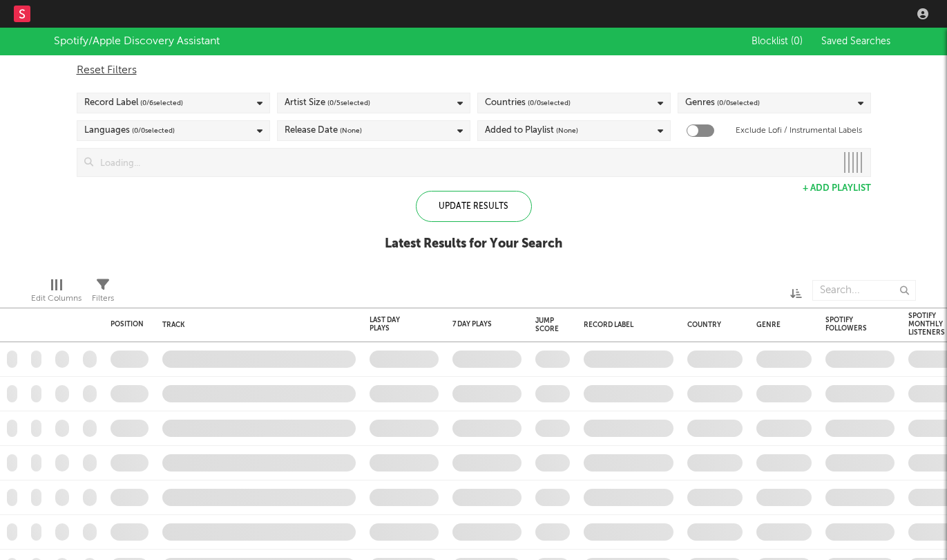  I want to click on div: Spotify/Apple Discovery Assistant, so click(137, 42).